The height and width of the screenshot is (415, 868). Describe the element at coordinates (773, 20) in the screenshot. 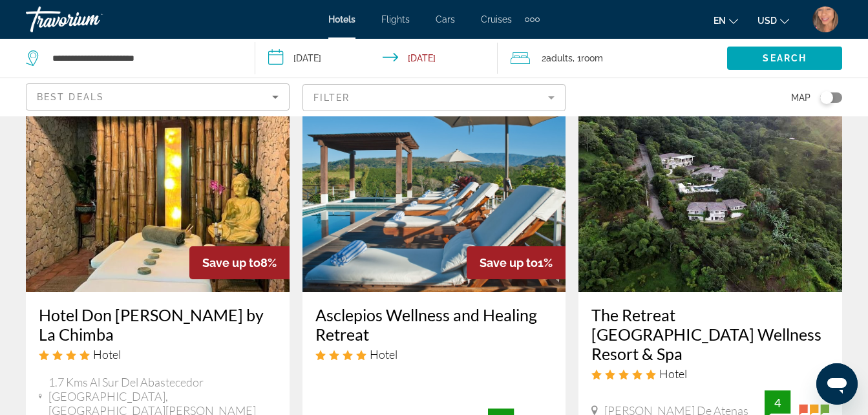

I see `button: Change currency` at that location.